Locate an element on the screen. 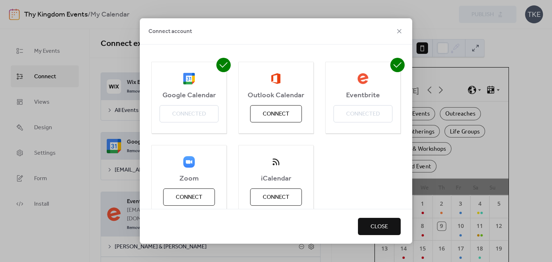 The image size is (552, 262). span: Eventbrite is located at coordinates (363, 96).